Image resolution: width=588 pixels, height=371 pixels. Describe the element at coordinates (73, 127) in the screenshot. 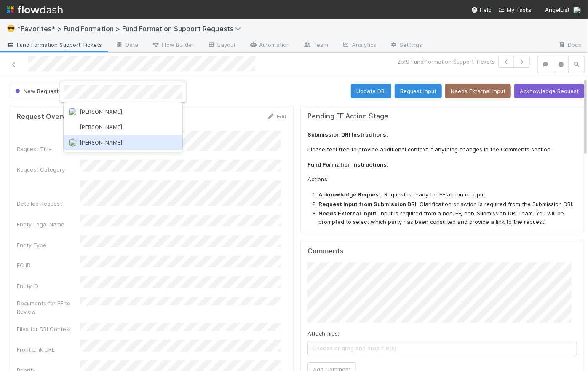

I see `img: avatar_d76ba448-8d9c-4fee-9d98-5492361dca83.png` at that location.